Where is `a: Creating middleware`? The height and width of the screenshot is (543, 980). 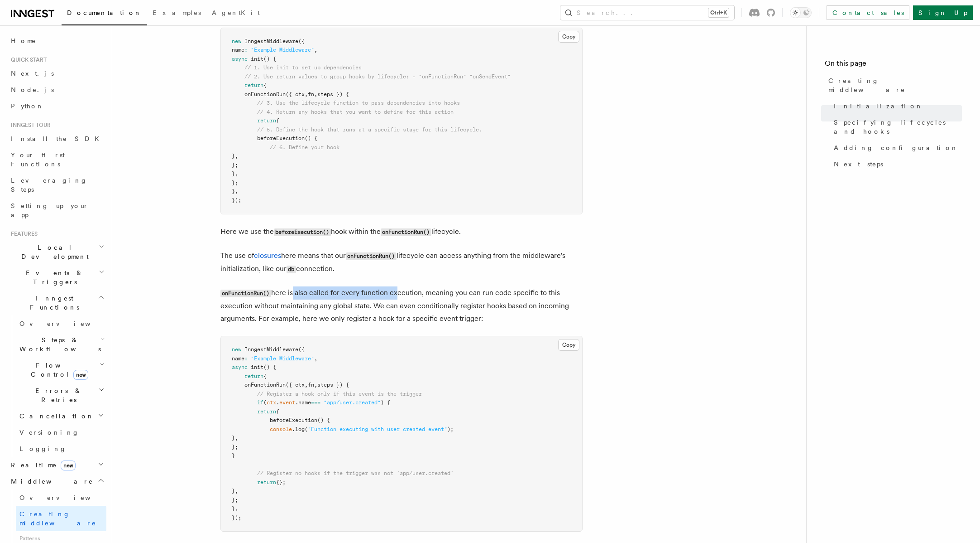
a: Creating middleware is located at coordinates (893, 85).